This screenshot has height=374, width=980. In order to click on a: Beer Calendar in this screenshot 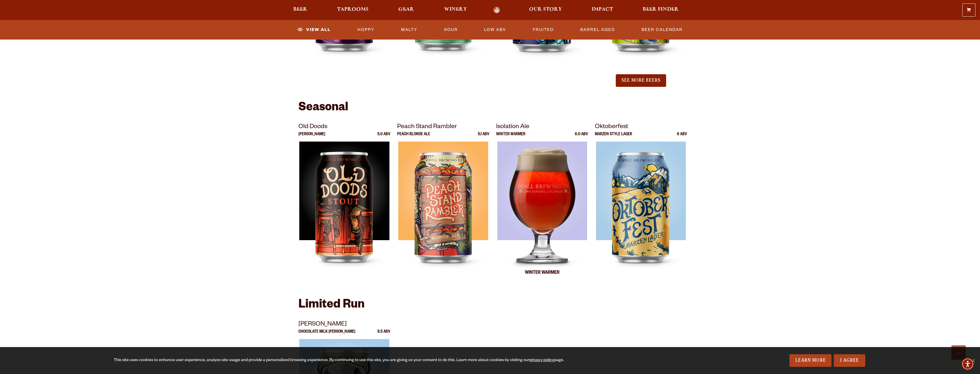, I will do `click(662, 30)`.